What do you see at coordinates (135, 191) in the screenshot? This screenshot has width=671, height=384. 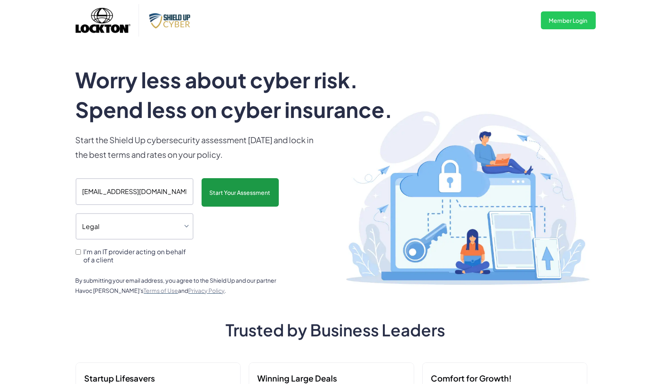 I see `input: Enter your company email` at bounding box center [135, 191].